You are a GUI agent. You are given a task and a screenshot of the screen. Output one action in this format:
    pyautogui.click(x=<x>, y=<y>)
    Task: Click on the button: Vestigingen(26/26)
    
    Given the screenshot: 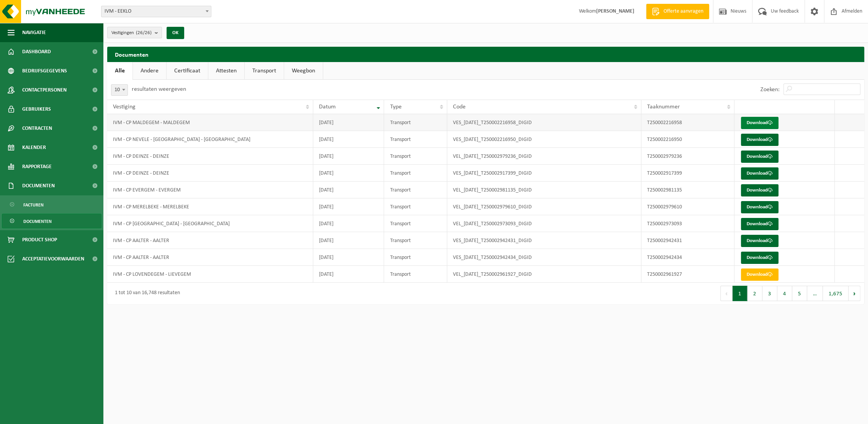 What is the action you would take?
    pyautogui.click(x=134, y=33)
    